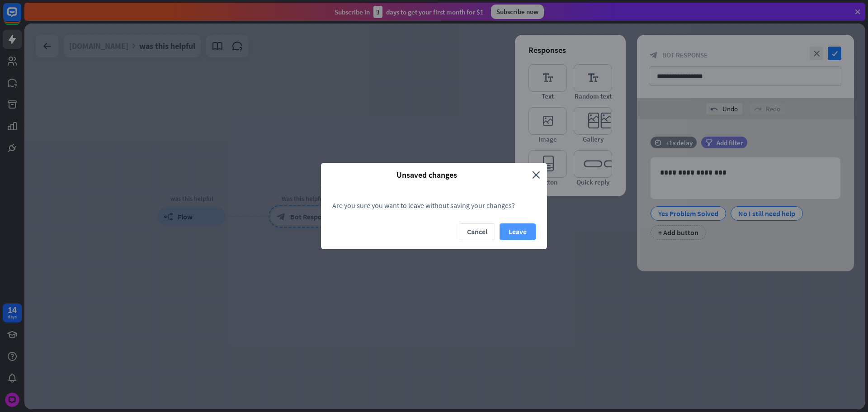  I want to click on button: Cancel, so click(477, 232).